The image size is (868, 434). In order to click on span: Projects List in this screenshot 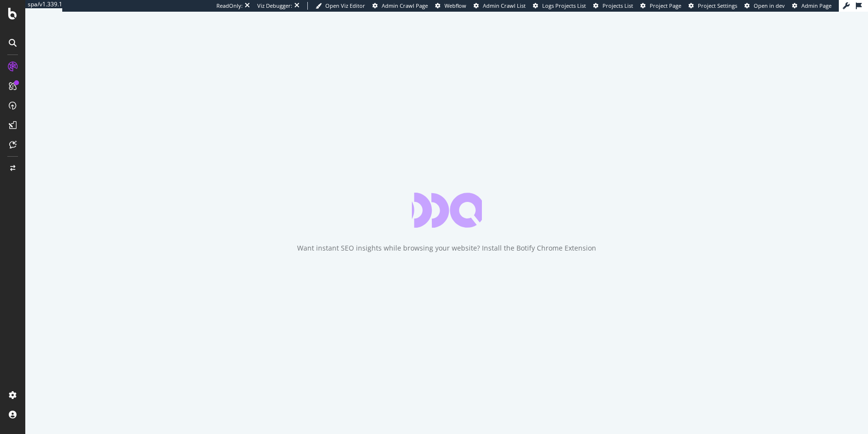, I will do `click(617, 5)`.